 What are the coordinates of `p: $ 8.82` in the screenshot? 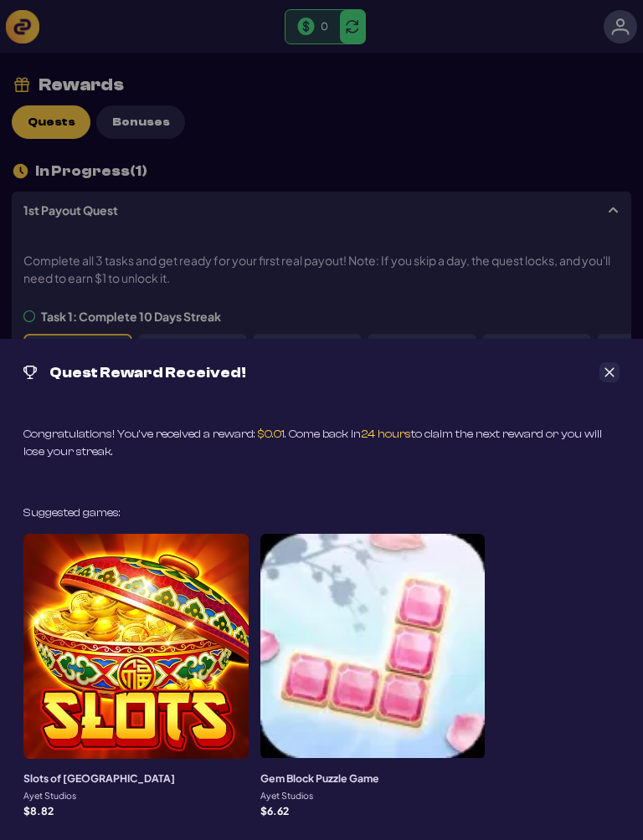 It's located at (39, 811).